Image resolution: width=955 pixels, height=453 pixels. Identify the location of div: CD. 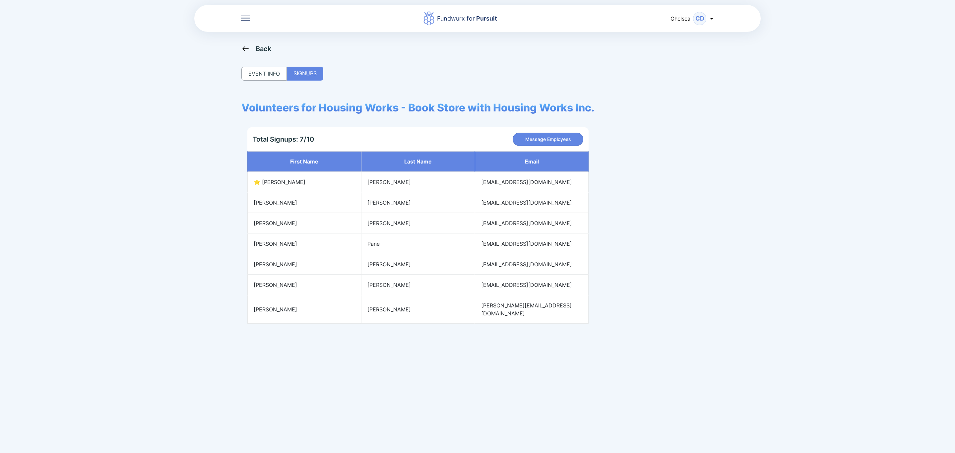
(699, 19).